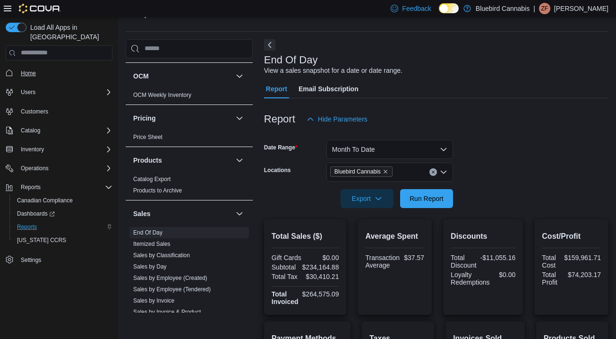 The width and height of the screenshot is (616, 339). Describe the element at coordinates (189, 97) in the screenshot. I see `div: OCM` at that location.